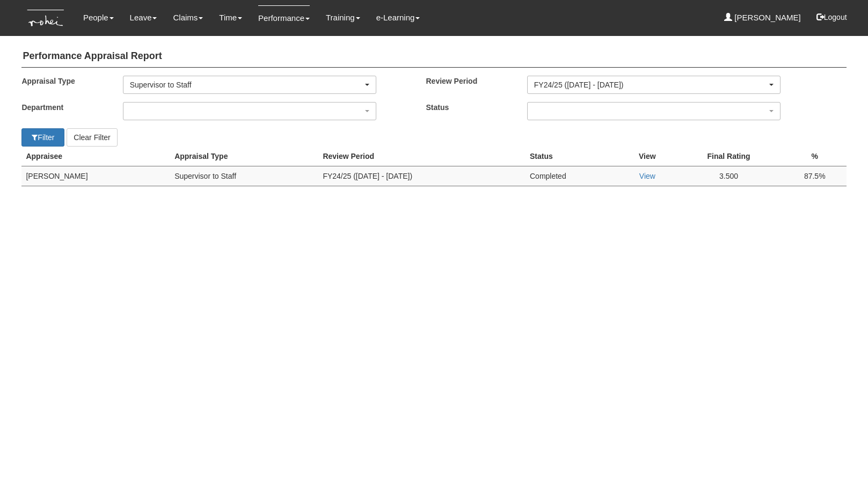  I want to click on label: Status, so click(468, 107).